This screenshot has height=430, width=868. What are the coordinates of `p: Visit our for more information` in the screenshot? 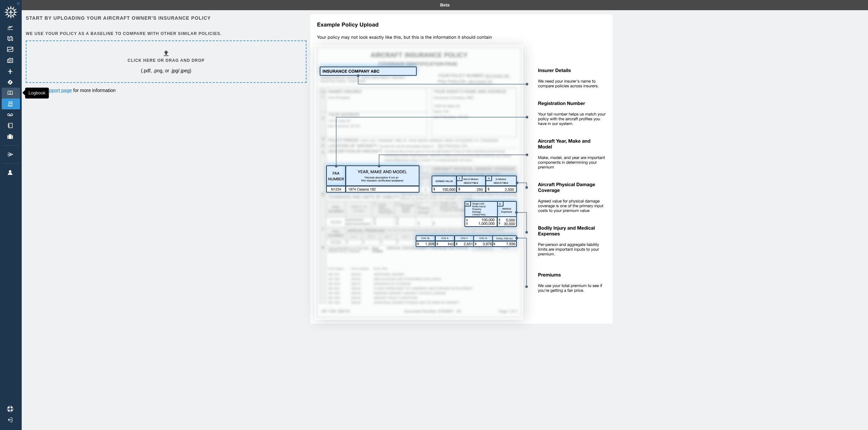 It's located at (165, 91).